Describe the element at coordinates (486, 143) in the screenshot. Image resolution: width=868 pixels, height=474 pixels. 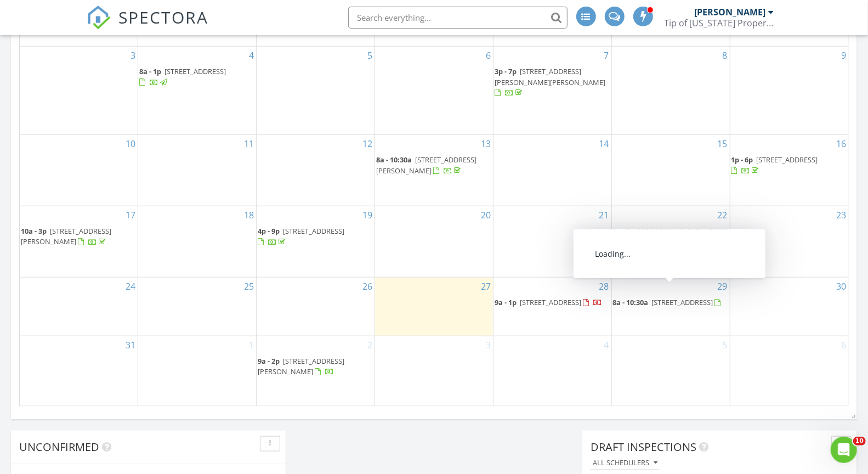
I see `a: Go to August 13, 2025` at that location.